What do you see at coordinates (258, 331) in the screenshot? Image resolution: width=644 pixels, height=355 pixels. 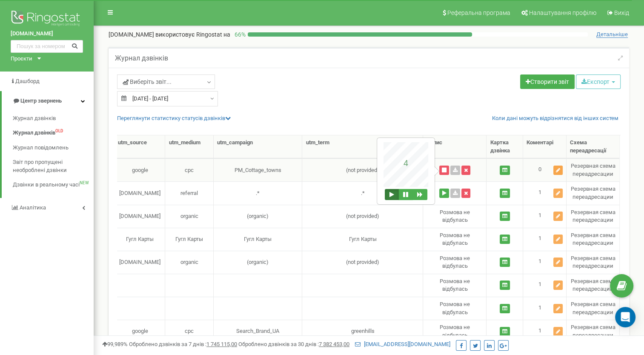 I see `td: Search_Brand_UA` at bounding box center [258, 331].